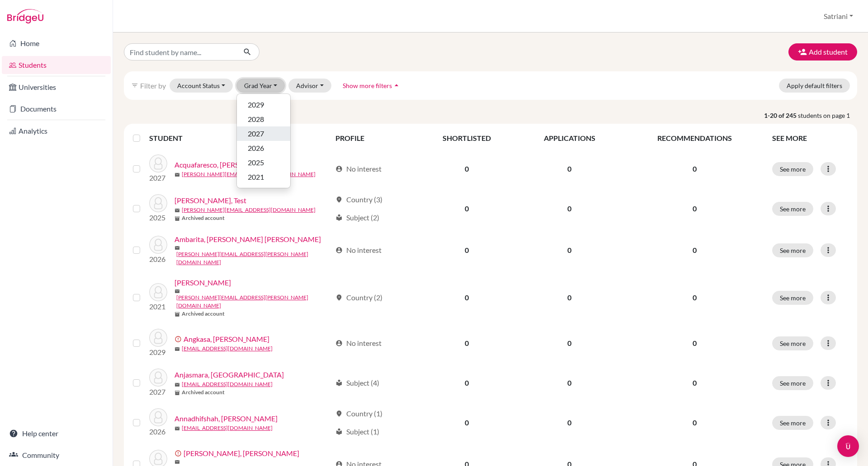 This screenshot has width=868, height=466. Describe the element at coordinates (359, 200) in the screenshot. I see `div: Country (3)` at that location.